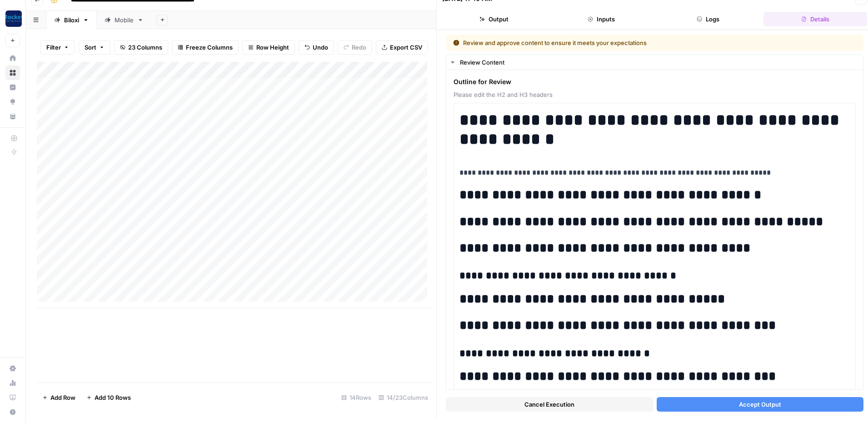 Image resolution: width=868 pixels, height=423 pixels. What do you see at coordinates (108, 397) in the screenshot?
I see `button: Add 10 Rows` at bounding box center [108, 397].